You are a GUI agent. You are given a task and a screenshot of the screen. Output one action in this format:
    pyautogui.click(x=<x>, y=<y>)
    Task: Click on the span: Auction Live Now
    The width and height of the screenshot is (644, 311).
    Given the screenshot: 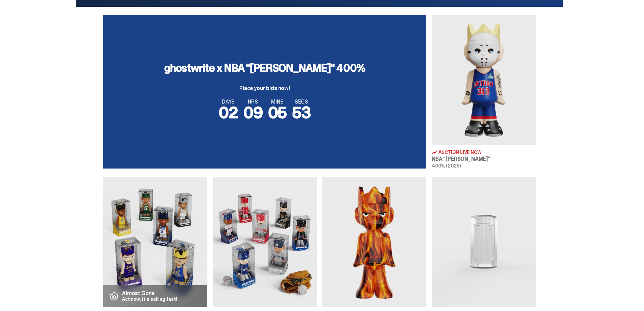 What is the action you would take?
    pyautogui.click(x=460, y=152)
    